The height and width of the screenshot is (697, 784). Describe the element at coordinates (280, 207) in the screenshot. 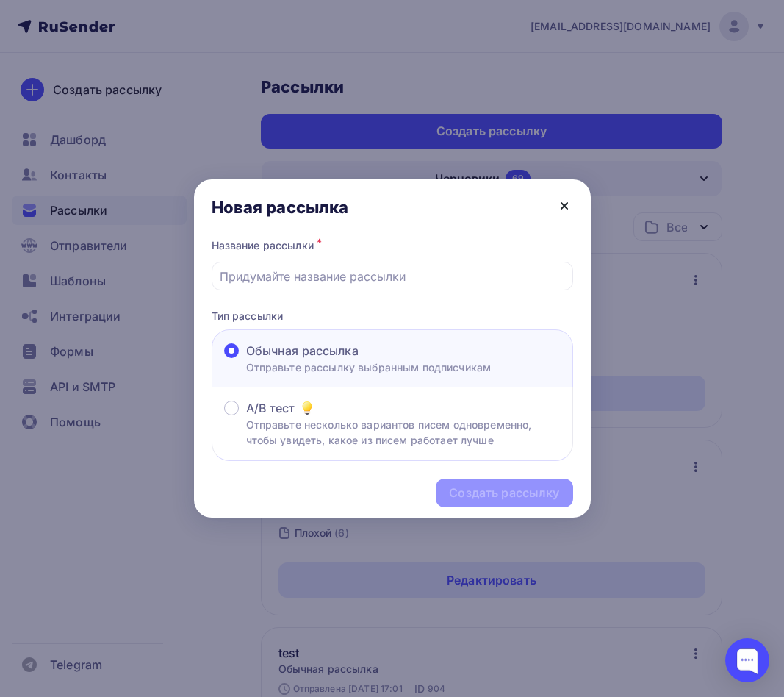

I see `div: Новая рассылка` at that location.